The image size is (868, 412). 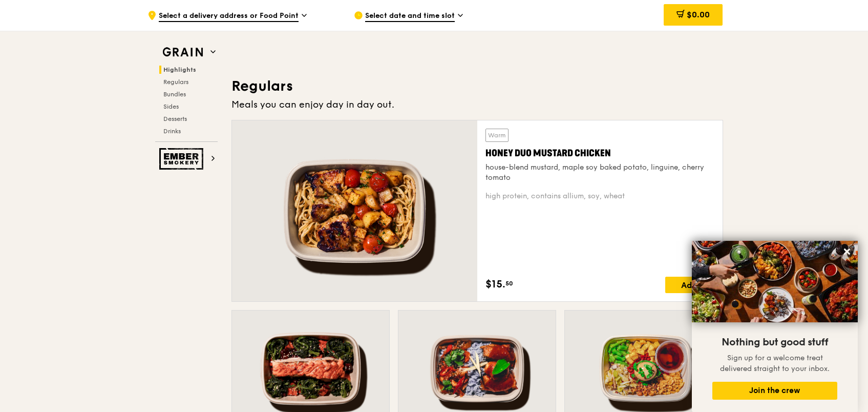 What do you see at coordinates (509, 283) in the screenshot?
I see `span: 50` at bounding box center [509, 283].